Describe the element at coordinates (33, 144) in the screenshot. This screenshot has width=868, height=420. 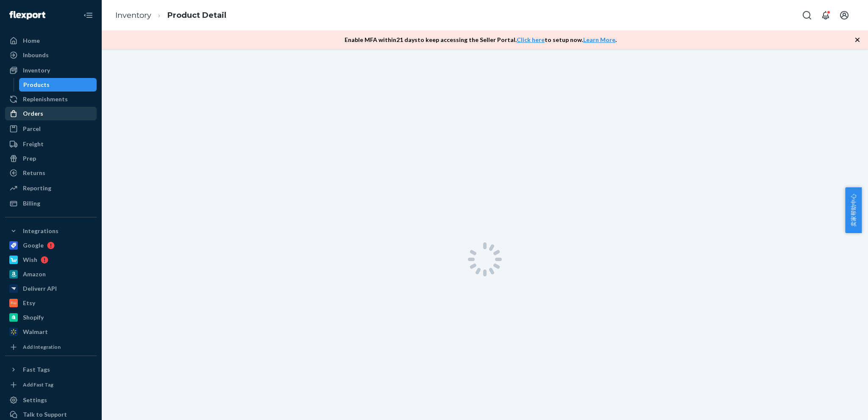
I see `div: Freight` at that location.